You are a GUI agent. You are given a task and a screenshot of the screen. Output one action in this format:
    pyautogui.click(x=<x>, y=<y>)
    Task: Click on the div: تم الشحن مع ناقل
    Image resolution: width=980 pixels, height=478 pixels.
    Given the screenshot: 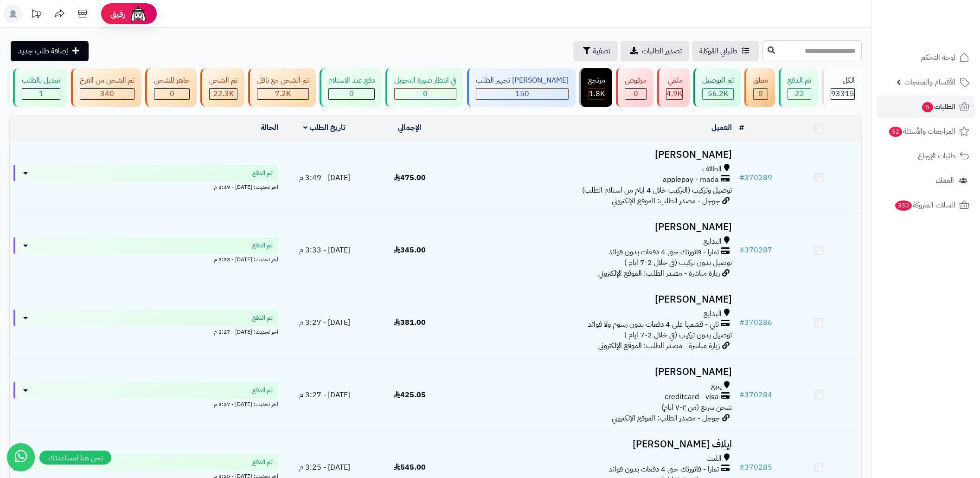 What is the action you would take?
    pyautogui.click(x=283, y=80)
    